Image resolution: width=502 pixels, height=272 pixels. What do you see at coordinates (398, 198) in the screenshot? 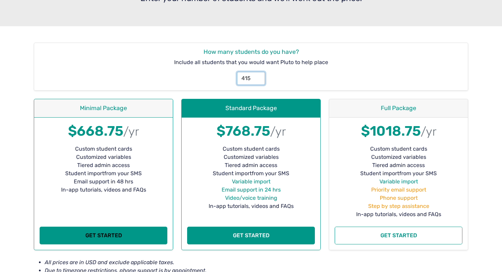
I see `li: Phone support` at bounding box center [398, 198].